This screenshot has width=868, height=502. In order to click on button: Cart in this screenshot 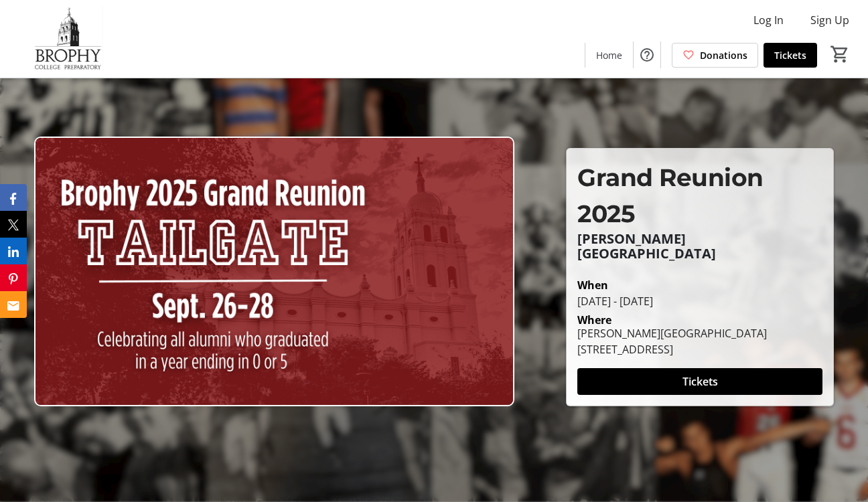, I will do `click(840, 54)`.